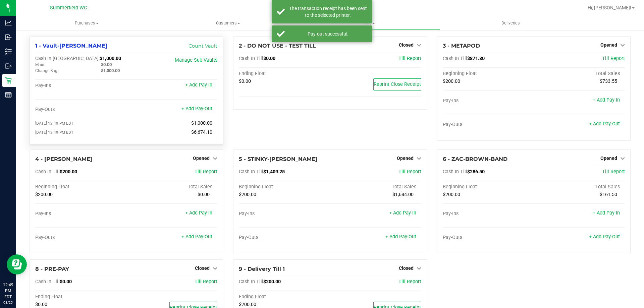  I want to click on span: $6,674.10, so click(202, 132).